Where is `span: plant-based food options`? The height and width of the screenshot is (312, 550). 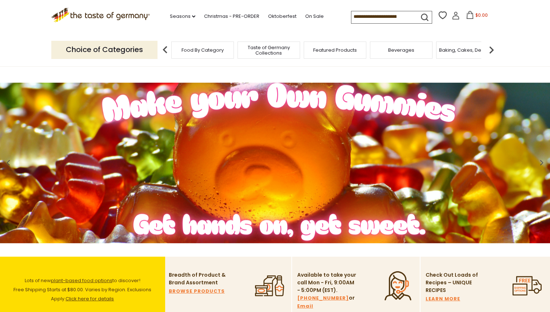 span: plant-based food options is located at coordinates (82, 280).